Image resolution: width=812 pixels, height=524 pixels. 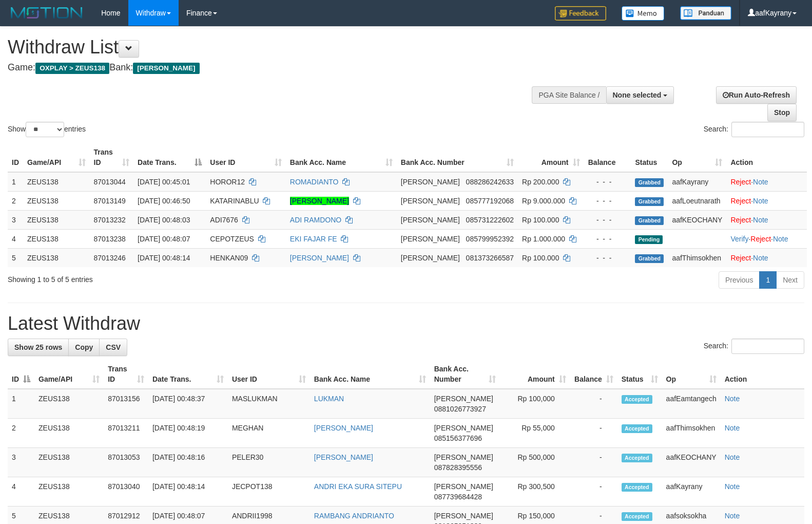 What do you see at coordinates (754, 129) in the screenshot?
I see `label: Search:` at bounding box center [754, 129].